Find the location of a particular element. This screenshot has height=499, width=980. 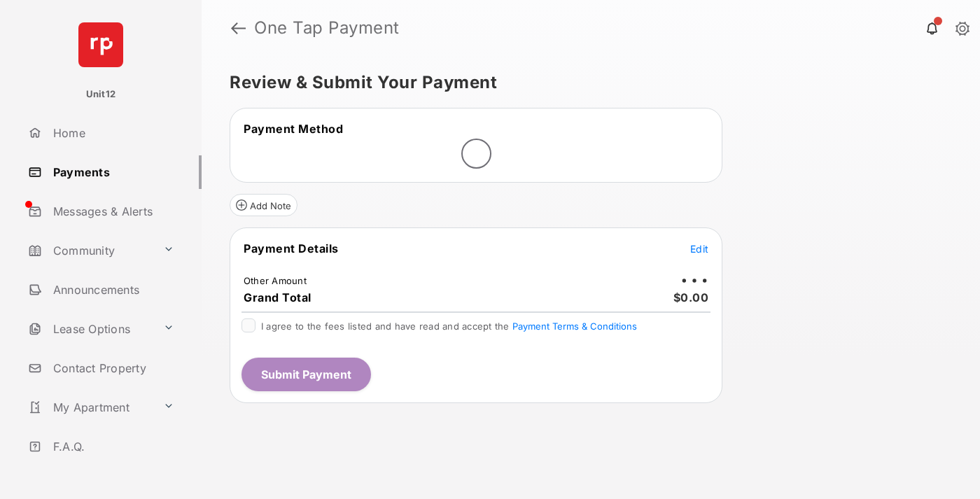

span: Payment Method is located at coordinates (293, 128).